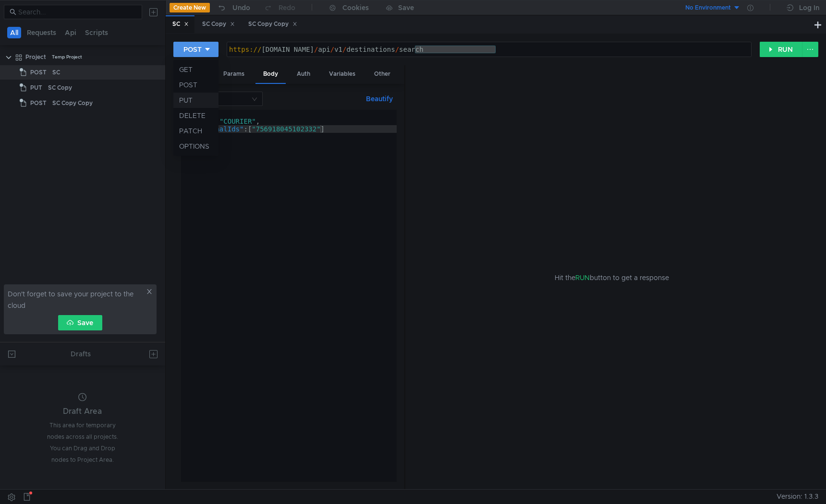 This screenshot has width=826, height=504. What do you see at coordinates (196, 115) in the screenshot?
I see `li: DELETE` at bounding box center [196, 115].